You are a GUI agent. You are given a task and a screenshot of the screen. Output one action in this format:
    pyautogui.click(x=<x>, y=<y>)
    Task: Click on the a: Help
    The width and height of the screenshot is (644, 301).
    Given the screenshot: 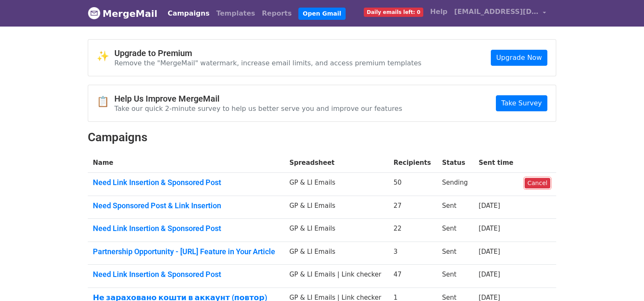 What is the action you would take?
    pyautogui.click(x=438, y=12)
    